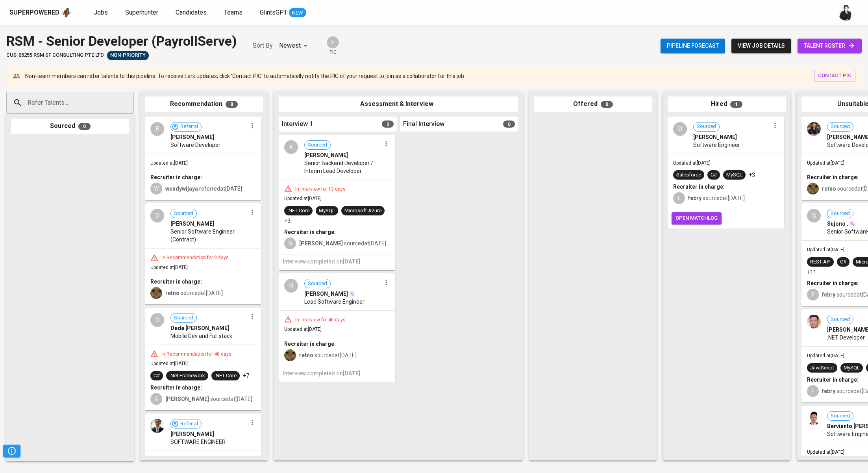 This screenshot has height=473, width=868. I want to click on a: talent roster, so click(830, 46).